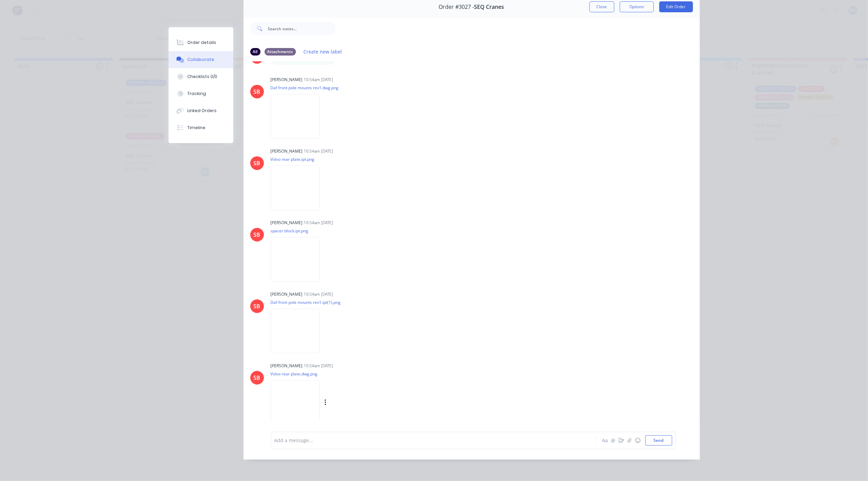 The width and height of the screenshot is (868, 481). What do you see at coordinates (302, 29) in the screenshot?
I see `input: Search notes...` at bounding box center [302, 29].